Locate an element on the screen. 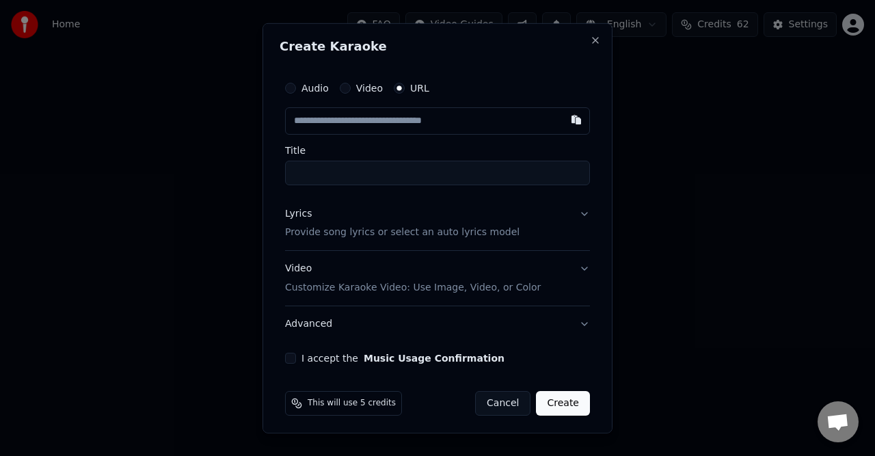  button: Advanced is located at coordinates (438, 324).